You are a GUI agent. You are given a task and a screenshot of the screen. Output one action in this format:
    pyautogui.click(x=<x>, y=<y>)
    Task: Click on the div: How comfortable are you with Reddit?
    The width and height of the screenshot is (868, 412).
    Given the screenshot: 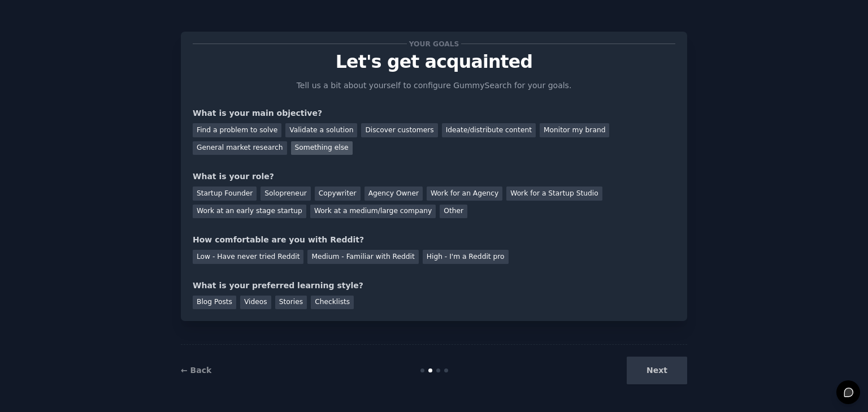 What is the action you would take?
    pyautogui.click(x=434, y=240)
    